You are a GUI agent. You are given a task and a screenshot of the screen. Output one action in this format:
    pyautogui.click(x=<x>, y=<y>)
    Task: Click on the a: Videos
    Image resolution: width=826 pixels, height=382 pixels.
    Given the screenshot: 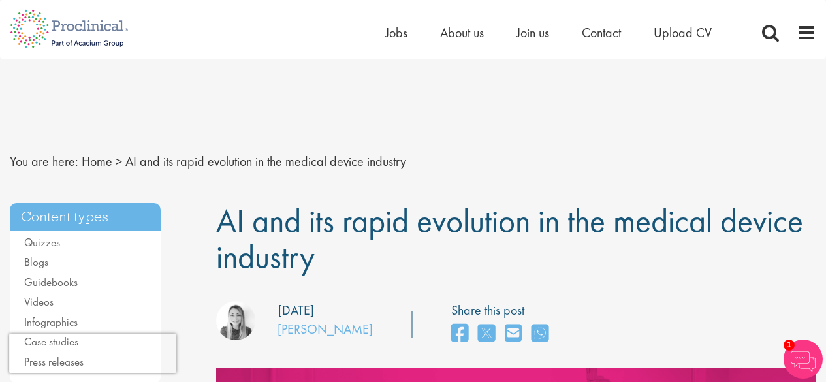 What is the action you would take?
    pyautogui.click(x=39, y=302)
    